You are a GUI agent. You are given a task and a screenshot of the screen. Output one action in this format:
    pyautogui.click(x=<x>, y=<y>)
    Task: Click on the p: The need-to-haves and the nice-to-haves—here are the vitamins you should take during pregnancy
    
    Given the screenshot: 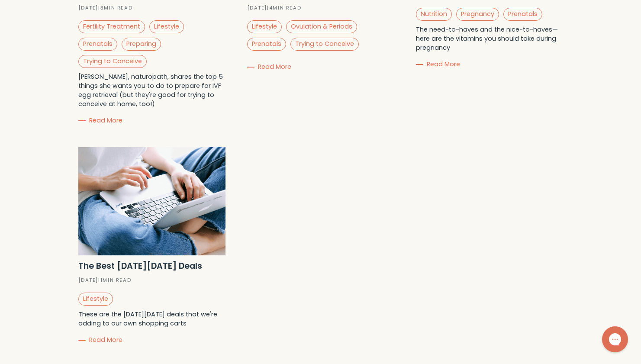 What is the action you would take?
    pyautogui.click(x=490, y=39)
    